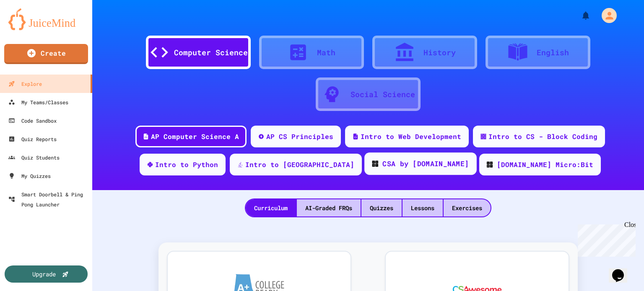 The width and height of the screenshot is (644, 291). I want to click on div: Intro to CS - Block Coding, so click(543, 136).